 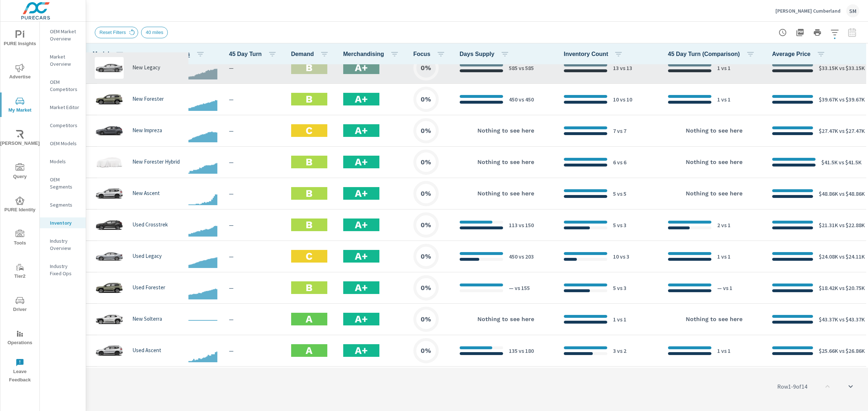 I want to click on span: Query, so click(x=20, y=172).